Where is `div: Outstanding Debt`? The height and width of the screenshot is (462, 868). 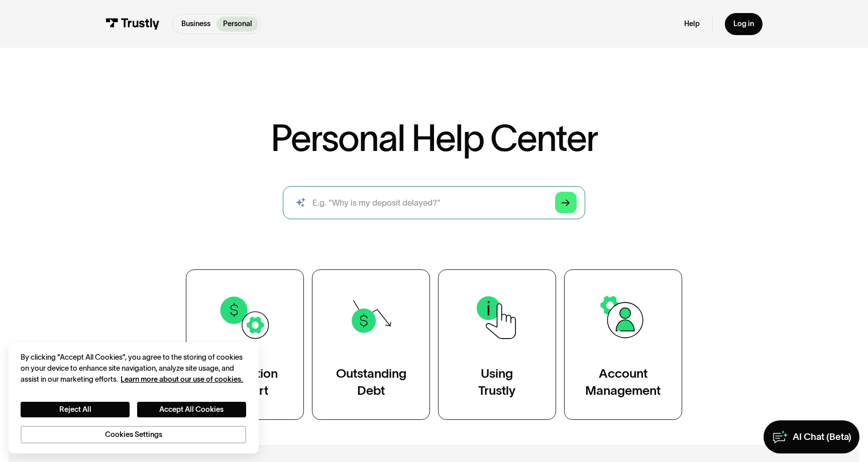
div: Outstanding Debt is located at coordinates (371, 382).